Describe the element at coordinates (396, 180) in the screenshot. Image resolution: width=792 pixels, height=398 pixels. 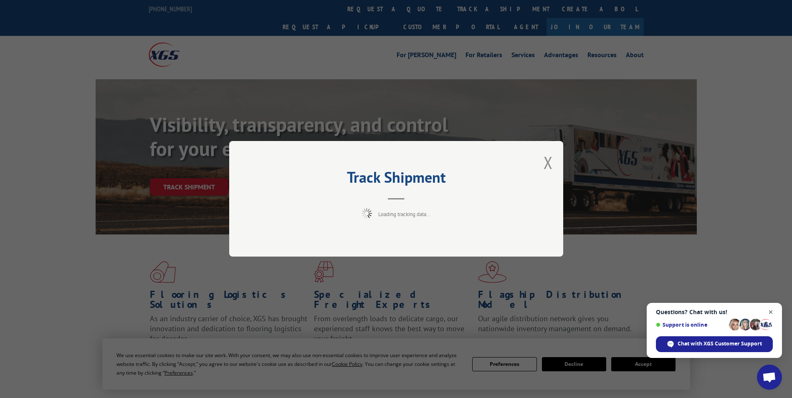
I see `h2: Track Shipment` at that location.